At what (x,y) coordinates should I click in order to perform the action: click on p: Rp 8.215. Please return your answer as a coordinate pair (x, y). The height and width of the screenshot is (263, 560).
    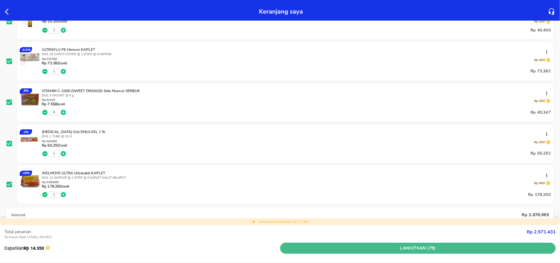
    Looking at the image, I should click on (53, 100).